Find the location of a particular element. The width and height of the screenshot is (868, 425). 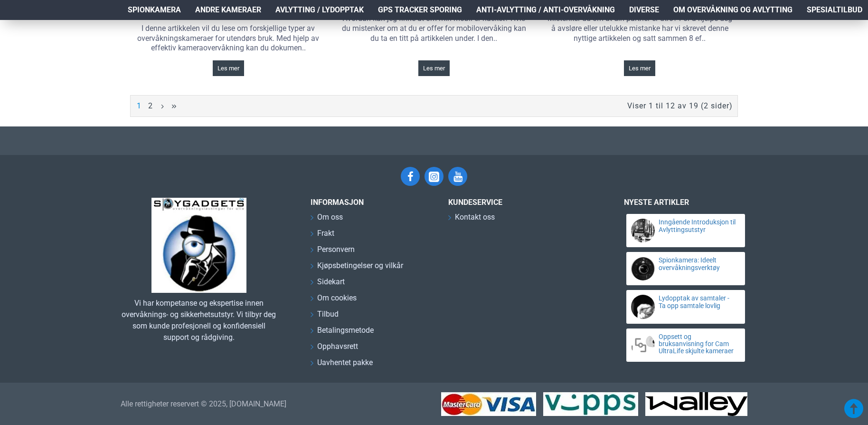

a: Frakt is located at coordinates (322, 236).